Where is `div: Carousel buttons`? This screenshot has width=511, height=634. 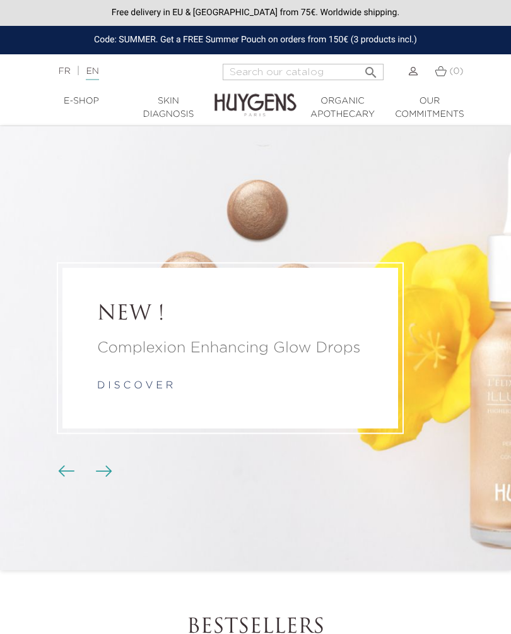
div: Carousel buttons is located at coordinates (83, 472).